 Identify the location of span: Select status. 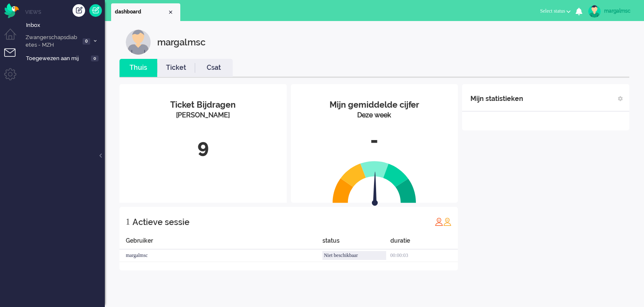
(553, 11).